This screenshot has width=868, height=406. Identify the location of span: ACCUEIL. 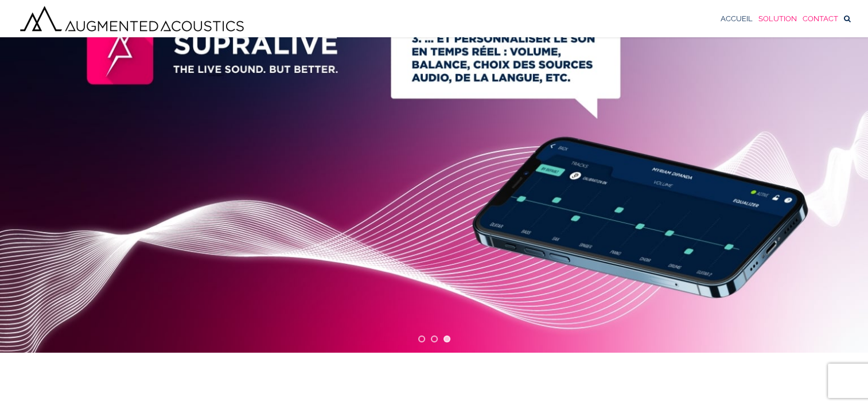
(737, 18).